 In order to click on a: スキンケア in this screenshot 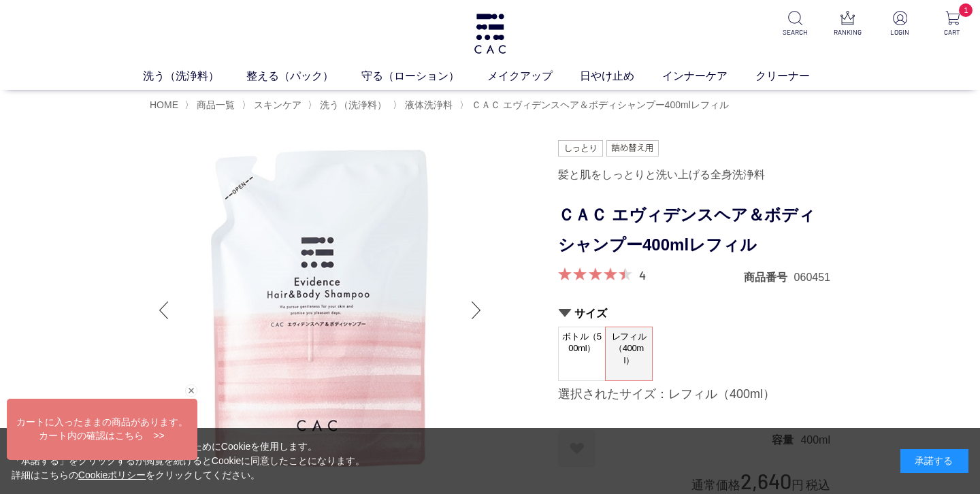, I will do `click(277, 105)`.